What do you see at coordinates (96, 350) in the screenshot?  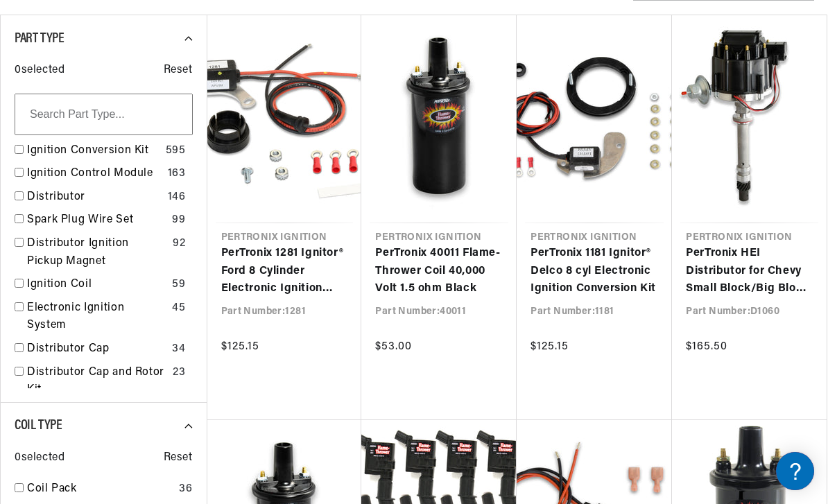 I see `a: Distributor Cap` at bounding box center [96, 350].